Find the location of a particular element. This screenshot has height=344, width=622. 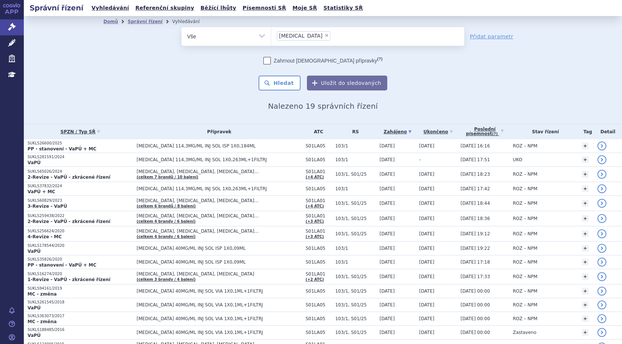

a: (+4 ATC) is located at coordinates (314, 206).